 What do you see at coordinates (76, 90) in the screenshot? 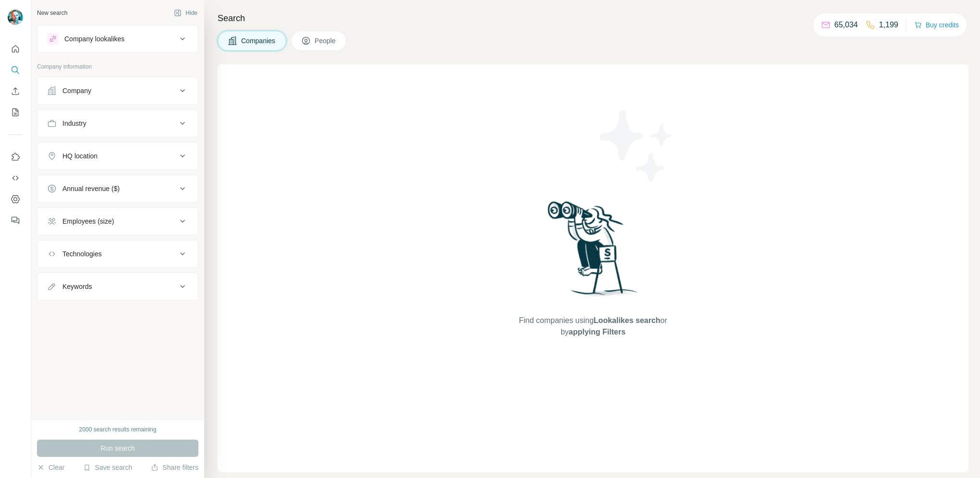
I see `div: Company` at bounding box center [76, 90].